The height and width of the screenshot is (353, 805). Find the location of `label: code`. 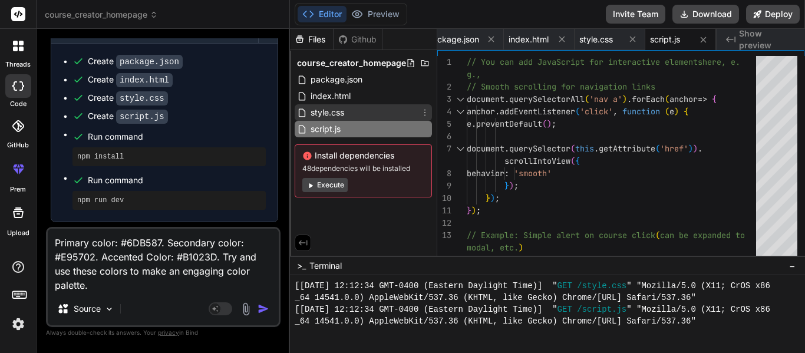

label: code is located at coordinates (18, 104).